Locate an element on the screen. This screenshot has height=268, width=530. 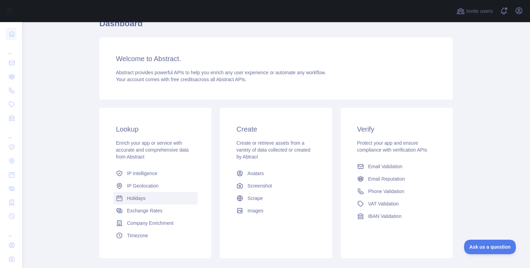
a: IP Intelligence is located at coordinates (155, 173).